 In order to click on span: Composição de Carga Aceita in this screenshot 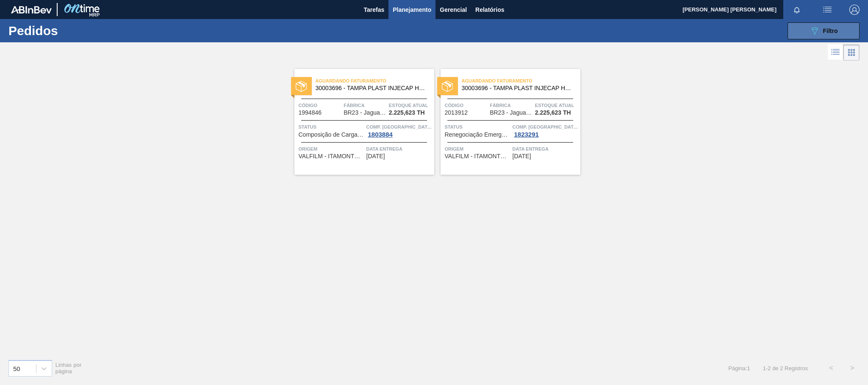, I will do `click(331, 135)`.